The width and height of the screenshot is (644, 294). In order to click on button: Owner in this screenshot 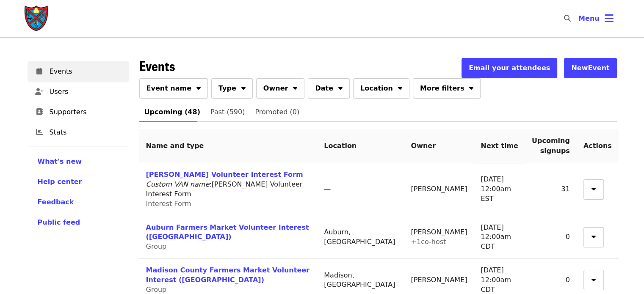, I will do `click(280, 88)`.